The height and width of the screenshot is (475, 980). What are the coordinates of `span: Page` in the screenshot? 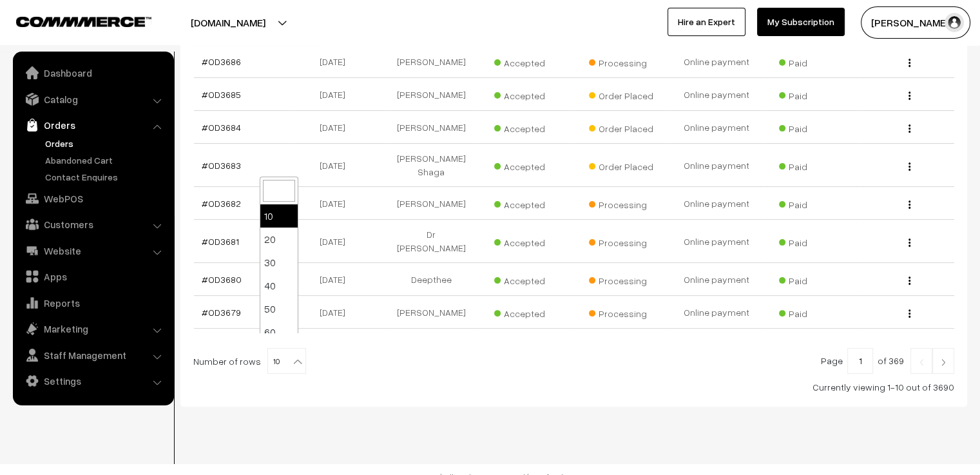 It's located at (832, 361).